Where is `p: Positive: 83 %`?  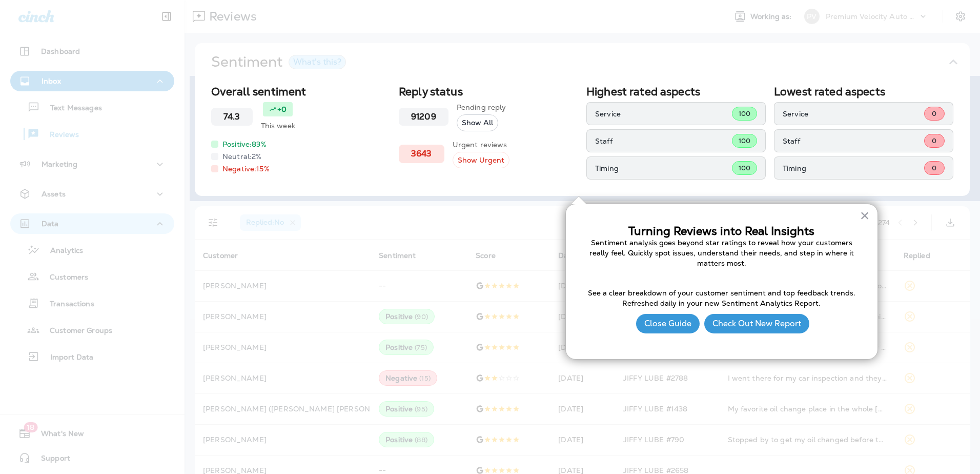 p: Positive: 83 % is located at coordinates (245, 144).